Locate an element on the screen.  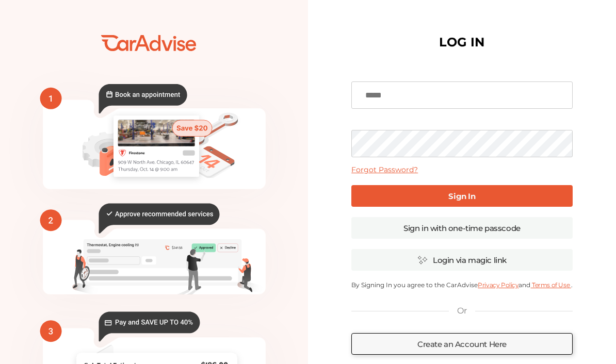
a: Privacy Policy is located at coordinates (498, 285).